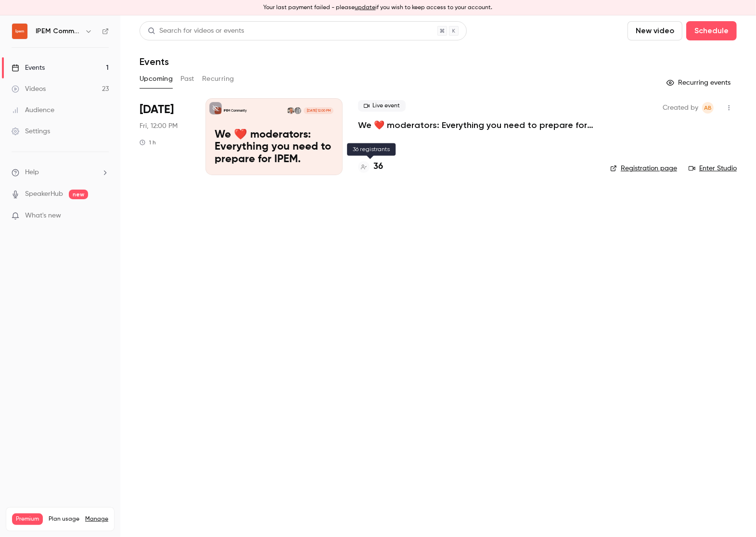 The width and height of the screenshot is (756, 537). Describe the element at coordinates (381, 106) in the screenshot. I see `span: Live event` at that location.